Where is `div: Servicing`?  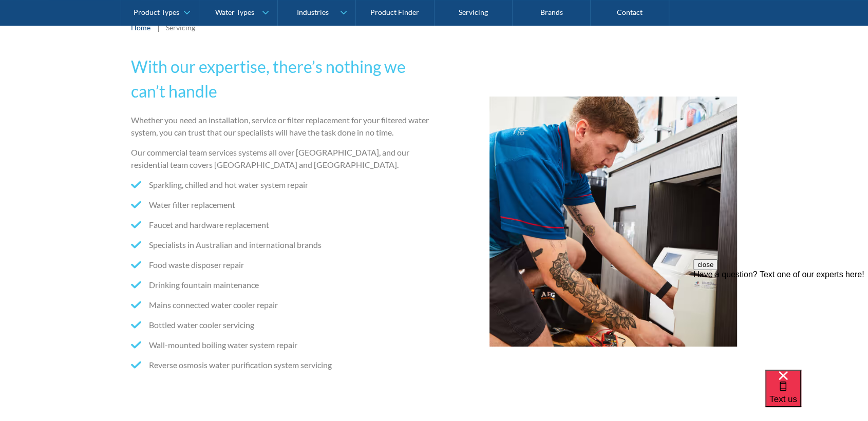 div: Servicing is located at coordinates (181, 28).